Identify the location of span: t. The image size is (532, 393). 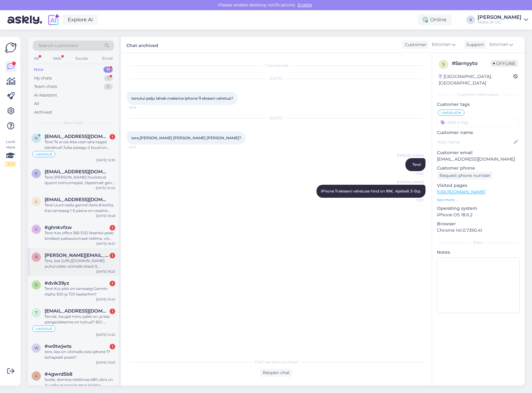
(36, 312).